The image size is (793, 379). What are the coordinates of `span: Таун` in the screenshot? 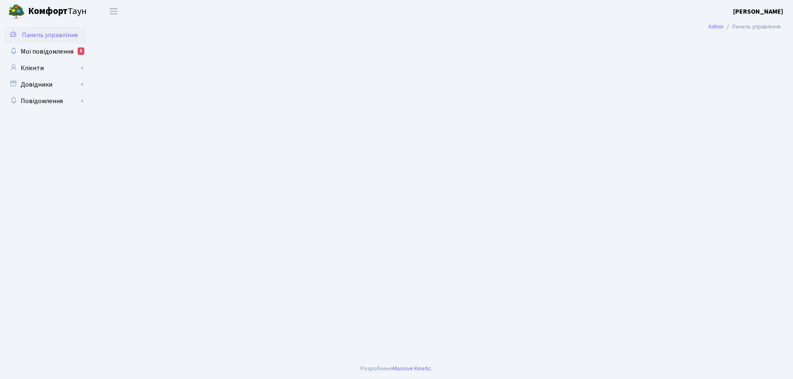 It's located at (57, 12).